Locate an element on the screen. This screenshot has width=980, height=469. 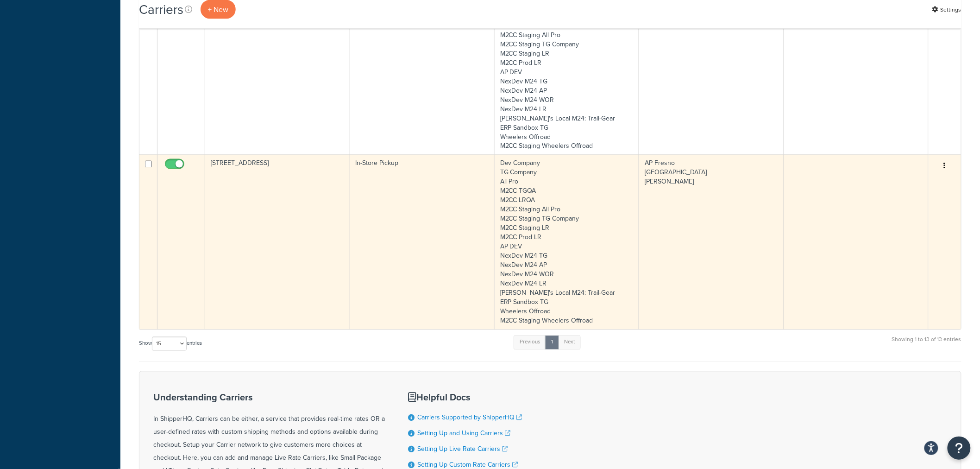
a: Carriers Supported by ShipperHQ is located at coordinates (469, 417).